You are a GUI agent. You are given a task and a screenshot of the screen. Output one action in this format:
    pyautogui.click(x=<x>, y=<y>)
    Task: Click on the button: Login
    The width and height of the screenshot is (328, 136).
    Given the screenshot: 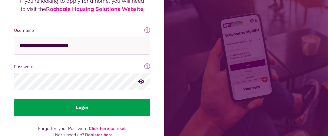 What is the action you would take?
    pyautogui.click(x=82, y=108)
    